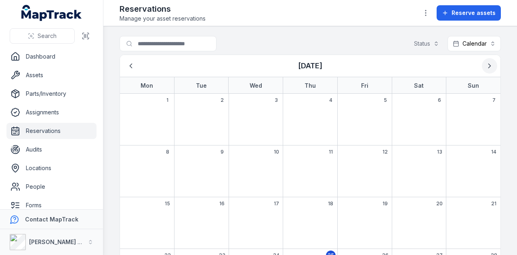 This screenshot has width=517, height=255. What do you see at coordinates (51, 75) in the screenshot?
I see `a: Assets` at bounding box center [51, 75].